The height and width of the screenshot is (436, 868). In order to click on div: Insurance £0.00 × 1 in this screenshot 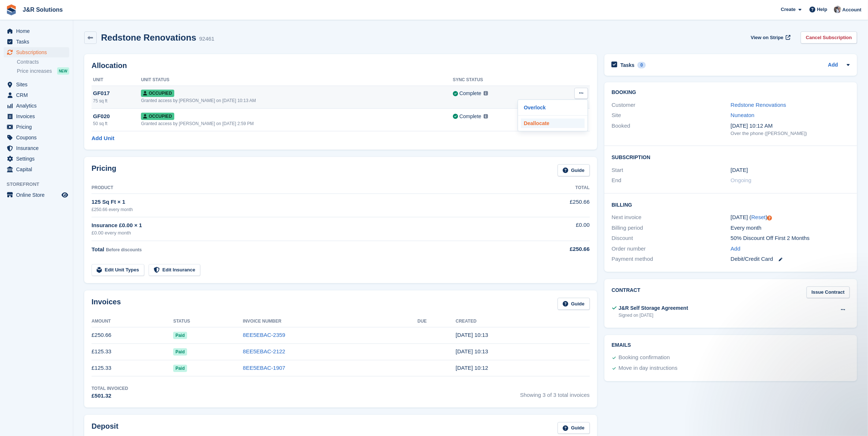, I will do `click(302, 225)`.